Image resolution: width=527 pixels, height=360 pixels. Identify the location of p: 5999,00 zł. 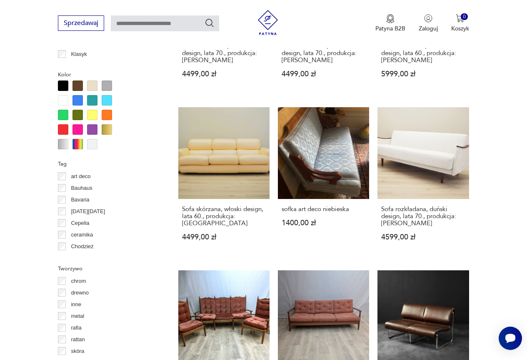
(423, 74).